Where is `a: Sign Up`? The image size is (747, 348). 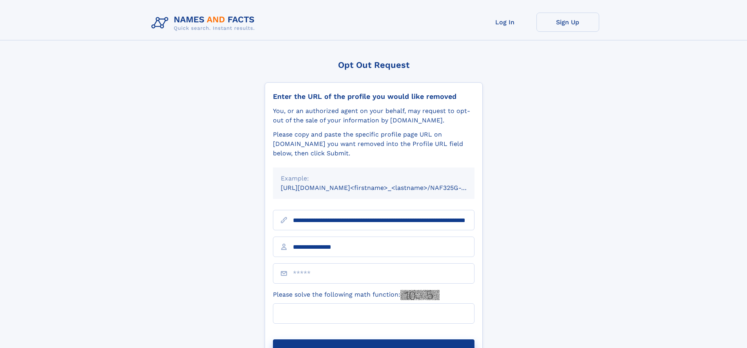
a: Sign Up is located at coordinates (568, 22).